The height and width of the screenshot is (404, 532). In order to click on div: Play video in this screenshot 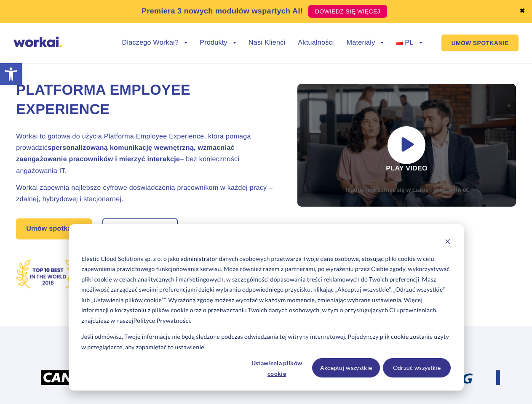, I will do `click(407, 145)`.